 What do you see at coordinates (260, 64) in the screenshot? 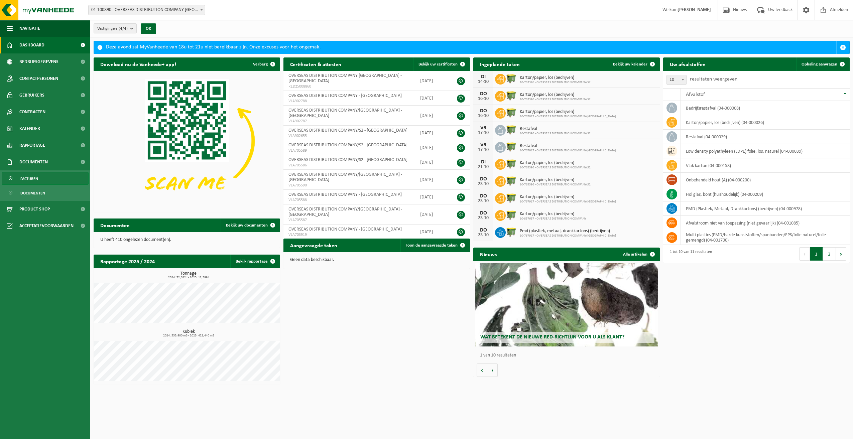
I see `span: Verberg` at bounding box center [260, 64].